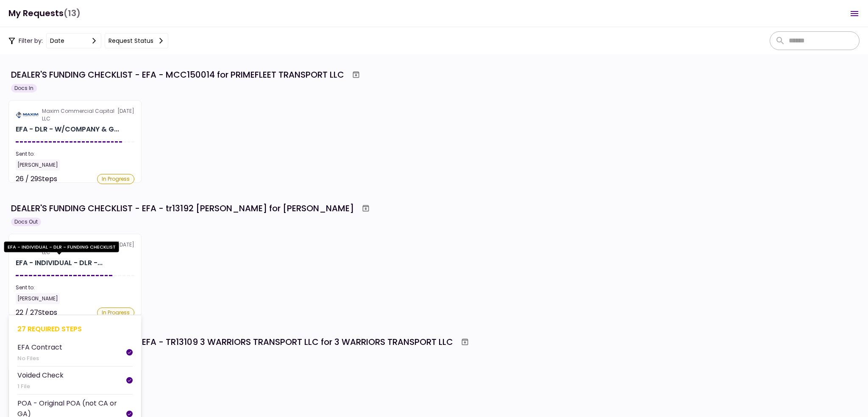  What do you see at coordinates (40, 347) in the screenshot?
I see `div: EFA Contract` at bounding box center [40, 347].